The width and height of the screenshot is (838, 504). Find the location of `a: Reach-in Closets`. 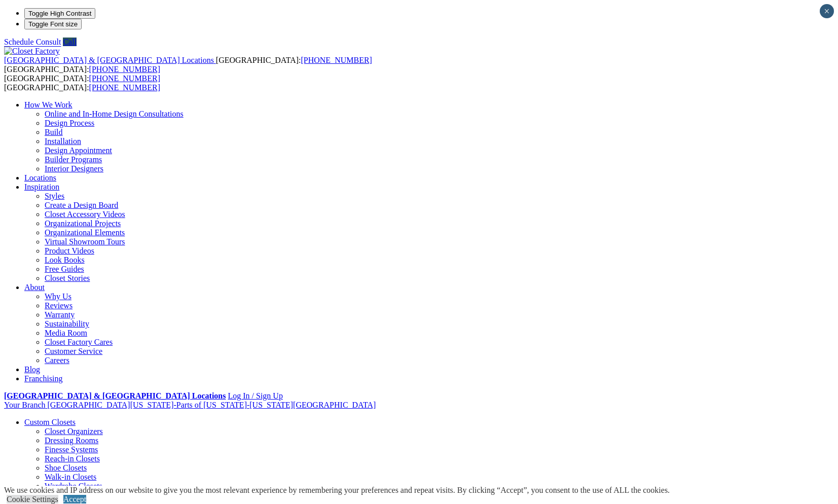

a: Reach-in Closets is located at coordinates (72, 458).